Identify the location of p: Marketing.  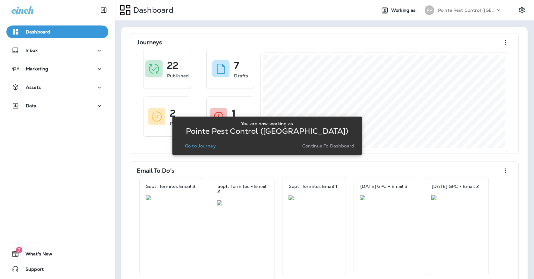
(37, 69).